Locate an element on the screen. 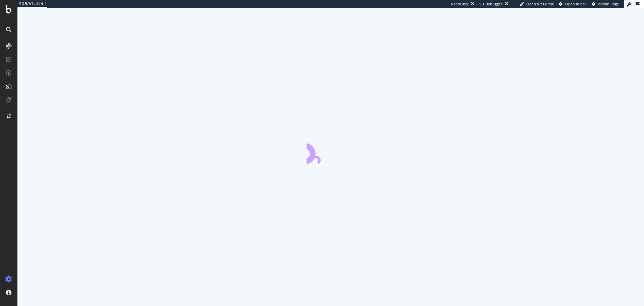 The image size is (644, 306). a: Open Viz Editor is located at coordinates (537, 4).